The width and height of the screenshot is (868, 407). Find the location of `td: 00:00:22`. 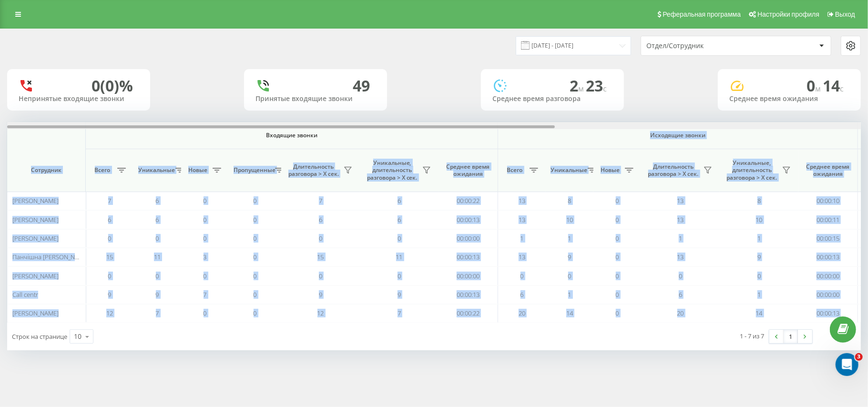

td: 00:00:22 is located at coordinates (468, 313).